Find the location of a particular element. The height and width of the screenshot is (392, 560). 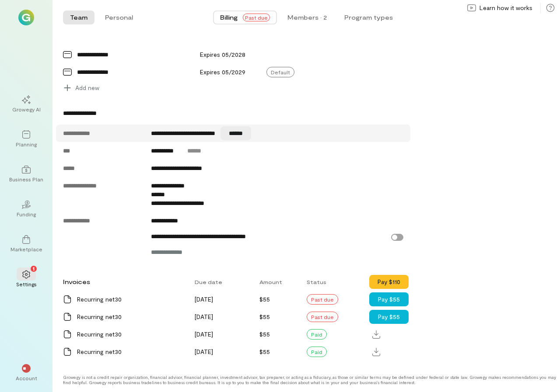

div: Business Plan is located at coordinates (26, 179).